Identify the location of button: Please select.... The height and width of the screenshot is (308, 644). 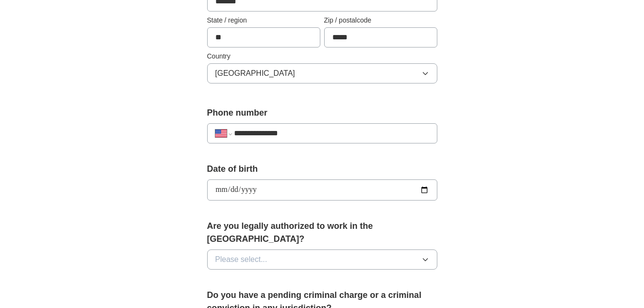
(322, 260).